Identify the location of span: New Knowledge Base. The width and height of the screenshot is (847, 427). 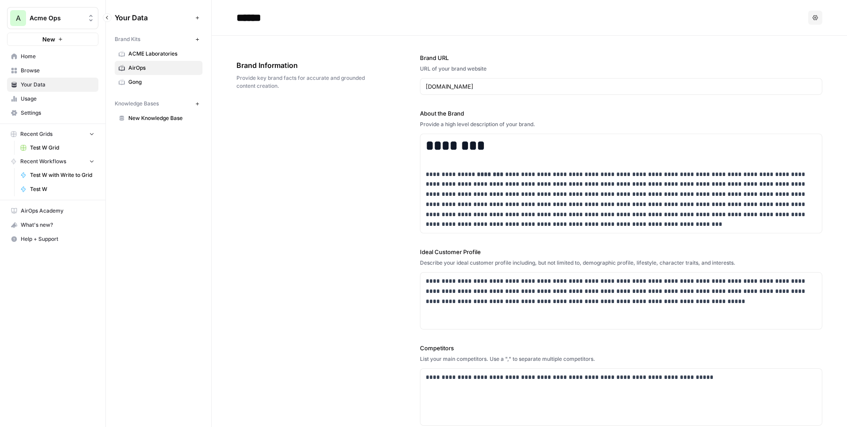
(163, 118).